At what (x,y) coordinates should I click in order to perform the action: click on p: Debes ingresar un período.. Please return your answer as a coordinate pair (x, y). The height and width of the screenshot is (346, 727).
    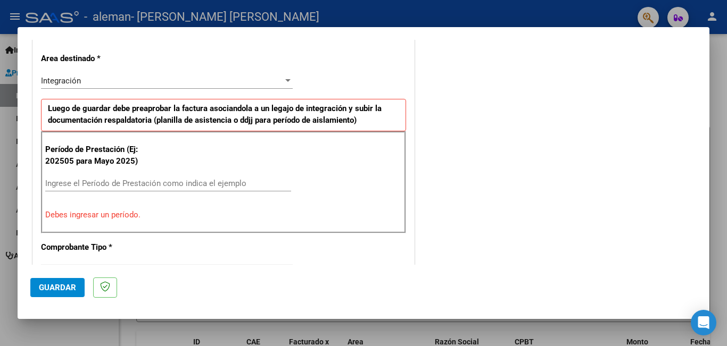
    Looking at the image, I should click on (223, 215).